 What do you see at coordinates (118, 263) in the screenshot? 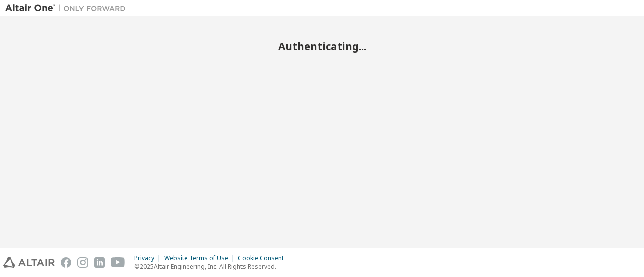
I see `img: youtube.svg` at bounding box center [118, 263].